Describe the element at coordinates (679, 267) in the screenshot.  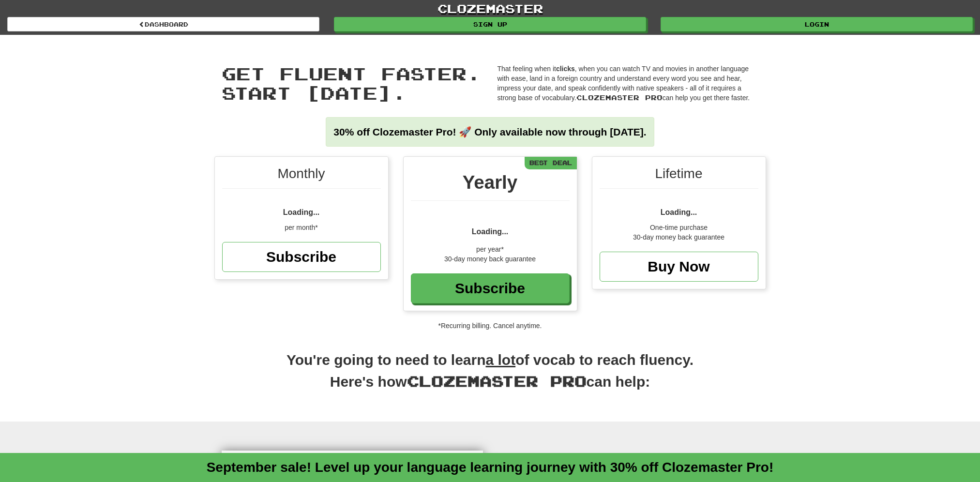
I see `div: Buy Now` at that location.